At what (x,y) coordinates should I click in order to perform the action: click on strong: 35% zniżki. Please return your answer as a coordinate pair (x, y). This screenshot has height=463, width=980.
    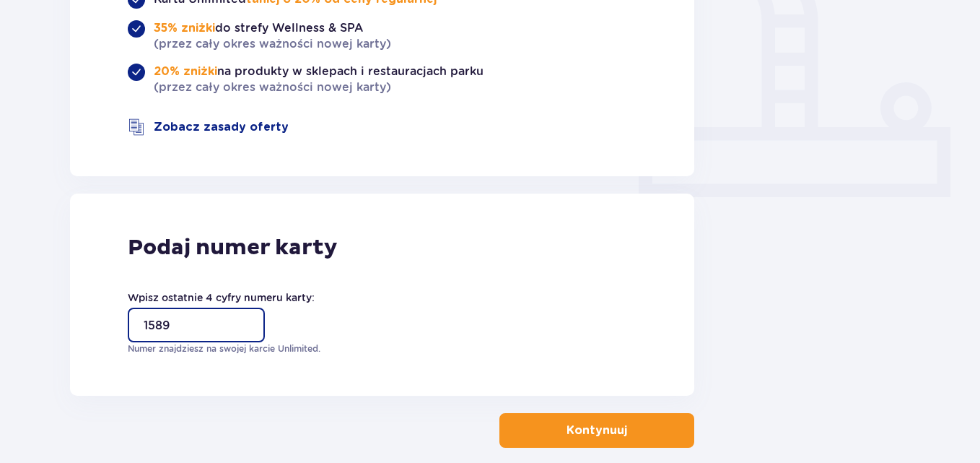
    Looking at the image, I should click on (184, 28).